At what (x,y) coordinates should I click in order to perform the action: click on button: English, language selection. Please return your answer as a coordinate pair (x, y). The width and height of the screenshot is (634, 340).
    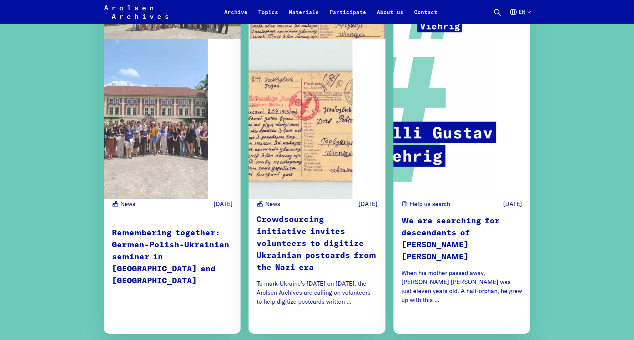
    Looking at the image, I should click on (520, 16).